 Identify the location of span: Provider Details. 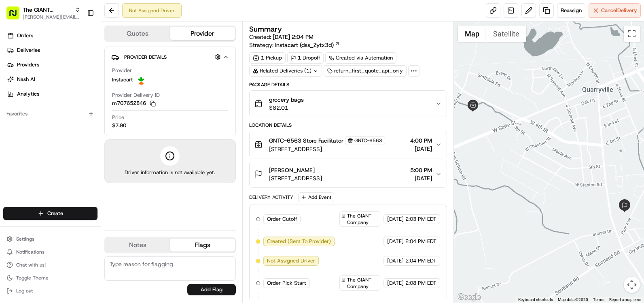
(145, 57).